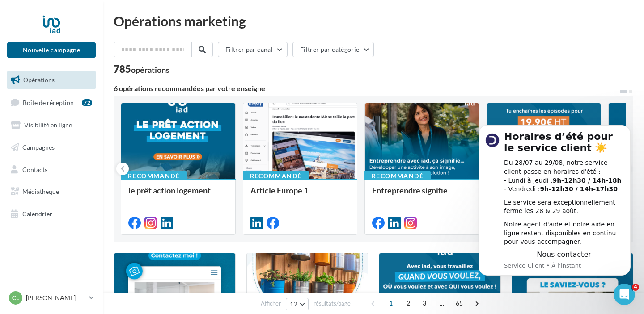 The image size is (644, 314). Describe the element at coordinates (459, 304) in the screenshot. I see `span: 65` at that location.